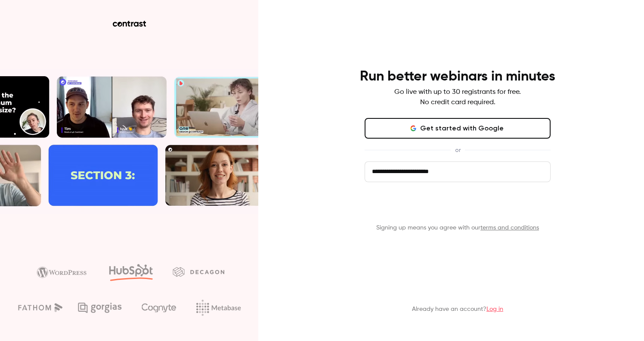 This screenshot has height=341, width=644. What do you see at coordinates (458, 77) in the screenshot?
I see `h4: Run better webinars in minutes` at bounding box center [458, 77].